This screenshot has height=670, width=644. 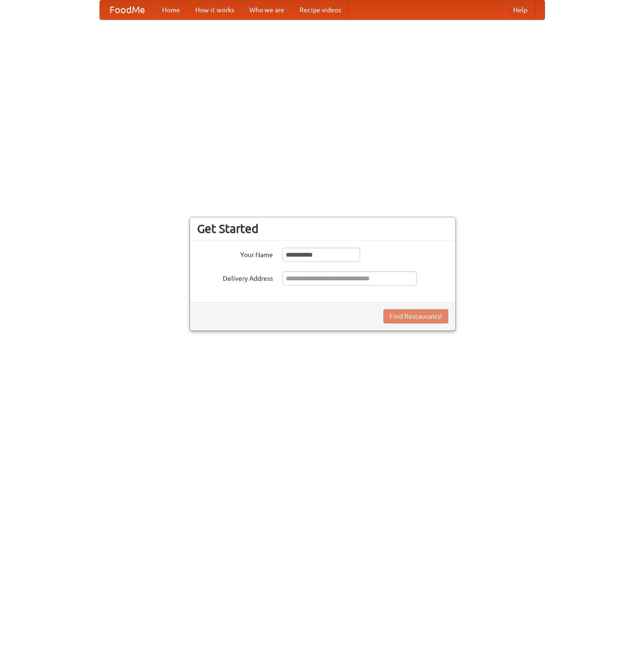 What do you see at coordinates (127, 10) in the screenshot?
I see `a: FoodMe` at bounding box center [127, 10].